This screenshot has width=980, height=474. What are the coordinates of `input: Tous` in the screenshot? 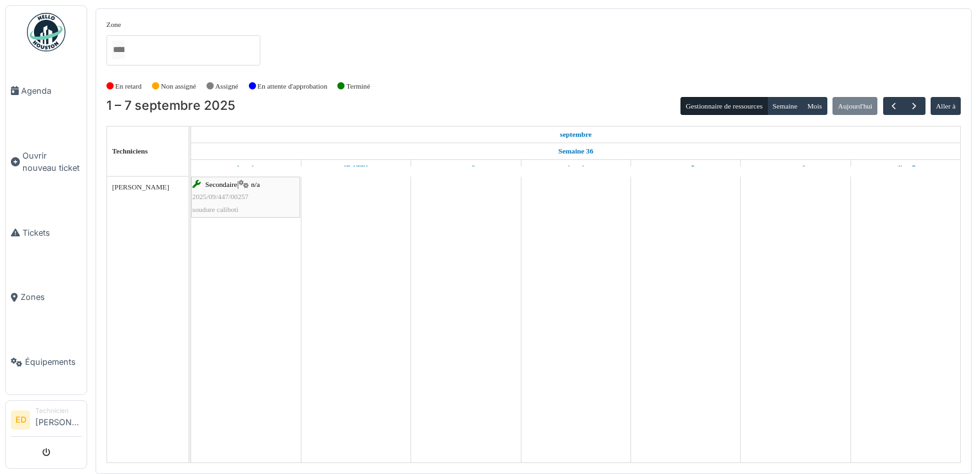 It's located at (118, 50).